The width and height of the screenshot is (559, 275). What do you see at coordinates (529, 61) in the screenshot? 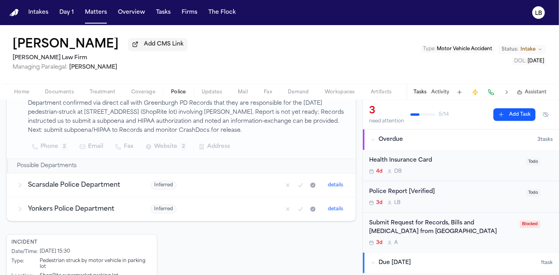
I see `button: Edit DOL: 2025-10-05` at bounding box center [529, 61].